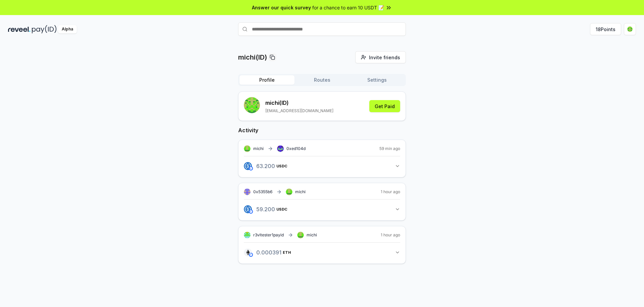 The width and height of the screenshot is (644, 307). What do you see at coordinates (281, 7) in the screenshot?
I see `span: Answer our quick survey` at bounding box center [281, 7].